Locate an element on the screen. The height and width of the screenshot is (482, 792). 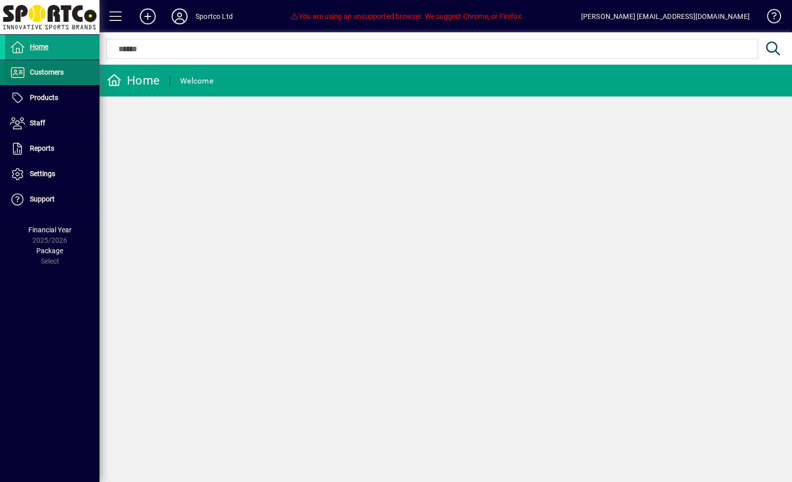
a: Settings is located at coordinates (52, 174).